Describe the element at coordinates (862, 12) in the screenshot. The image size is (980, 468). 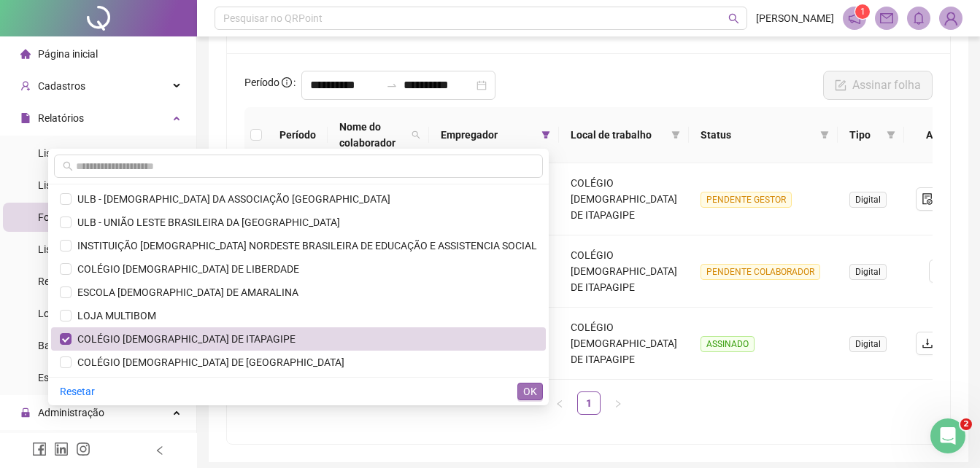
I see `span: 1` at that location.